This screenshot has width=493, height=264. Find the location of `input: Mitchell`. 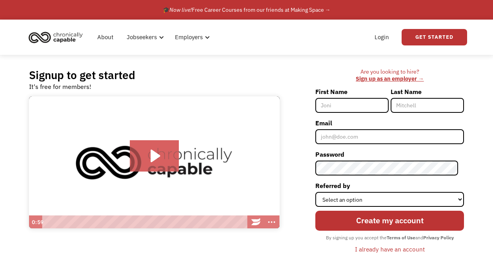

input: Mitchell is located at coordinates (427, 106).